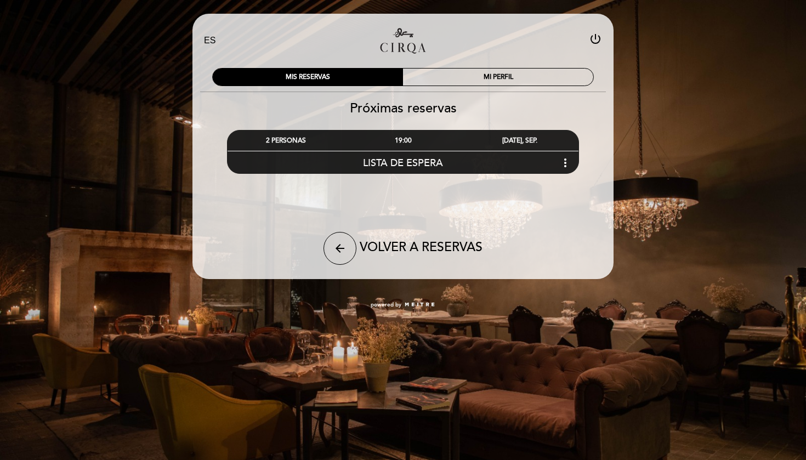 The height and width of the screenshot is (460, 806). I want to click on h2: Próximas reservas, so click(403, 108).